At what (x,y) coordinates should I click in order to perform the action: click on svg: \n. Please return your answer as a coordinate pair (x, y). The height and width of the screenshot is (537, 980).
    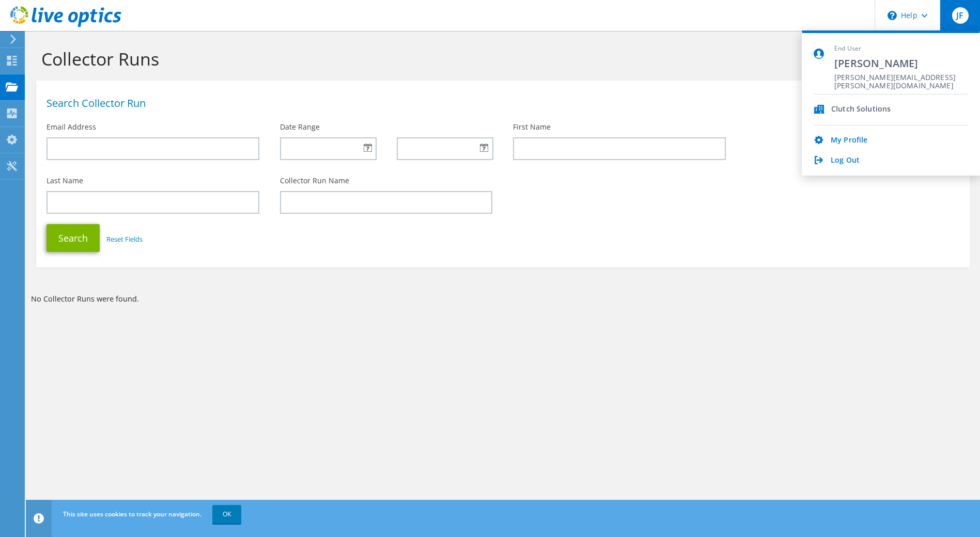
    Looking at the image, I should click on (893, 15).